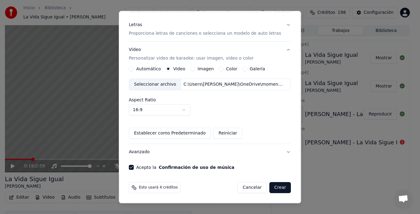 The image size is (420, 214). I want to click on button: Cancelar, so click(253, 188).